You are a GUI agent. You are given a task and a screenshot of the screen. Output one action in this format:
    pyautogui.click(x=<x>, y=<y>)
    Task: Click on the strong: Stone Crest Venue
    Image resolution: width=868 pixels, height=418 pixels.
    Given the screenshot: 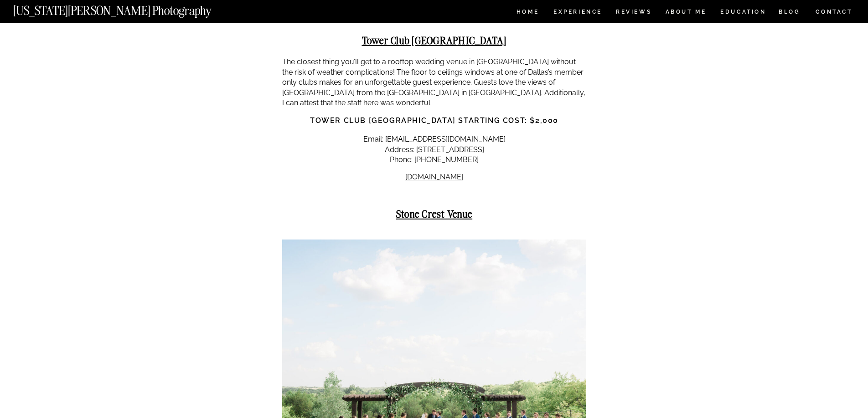 What is the action you would take?
    pyautogui.click(x=434, y=214)
    